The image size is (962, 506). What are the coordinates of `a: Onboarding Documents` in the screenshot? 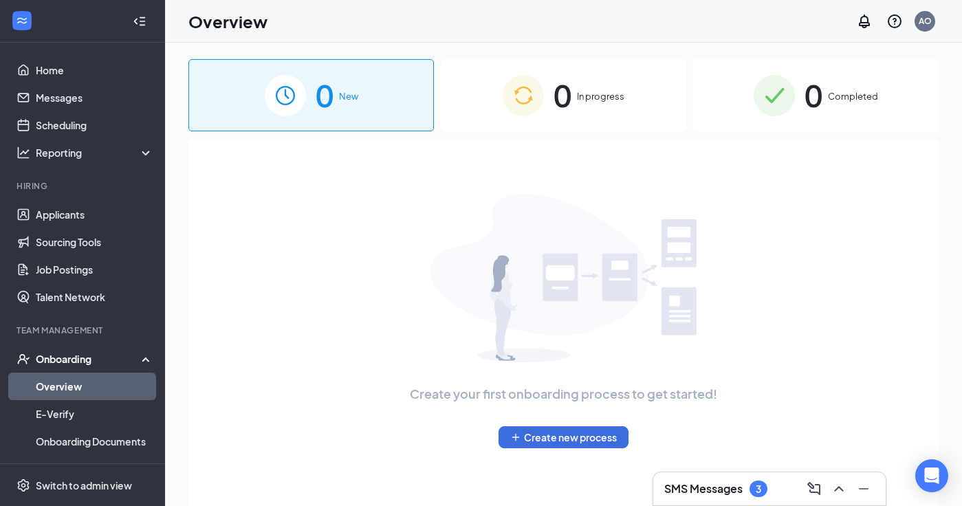 It's located at (94, 441).